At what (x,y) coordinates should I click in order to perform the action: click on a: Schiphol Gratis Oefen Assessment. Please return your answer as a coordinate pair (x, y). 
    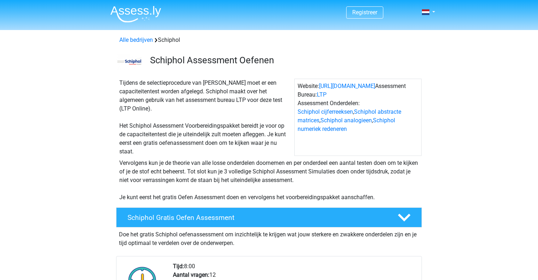
    Looking at the image, I should click on (269, 217).